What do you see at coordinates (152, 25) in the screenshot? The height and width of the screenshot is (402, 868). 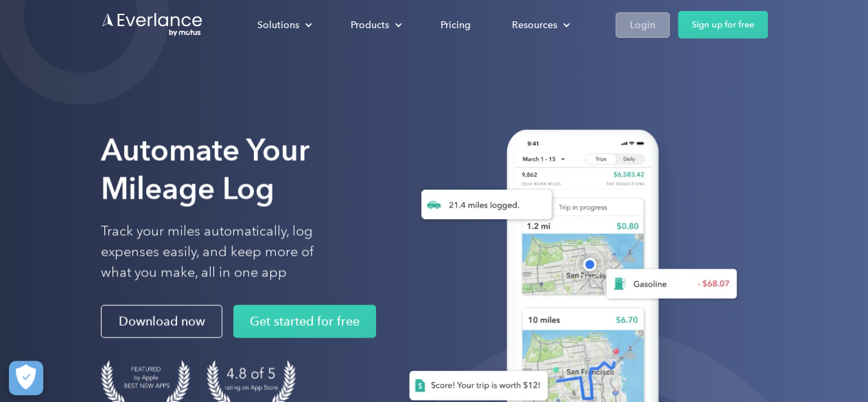 I see `a: Go to homepage` at bounding box center [152, 25].